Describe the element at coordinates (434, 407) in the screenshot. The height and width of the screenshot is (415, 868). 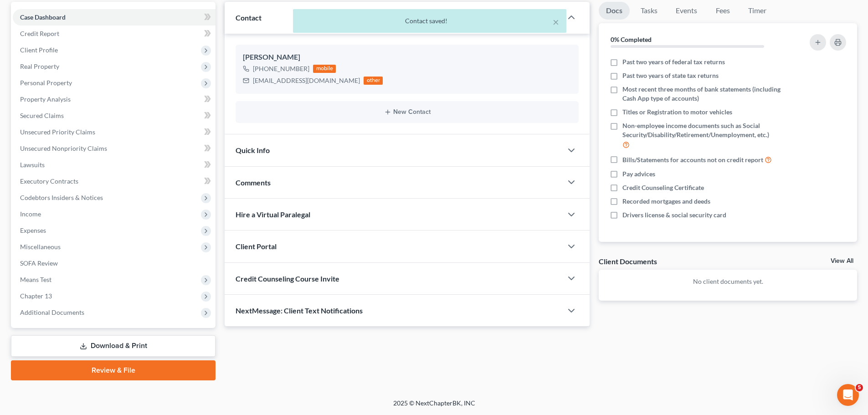
I see `div: 2025 © NextChapterBK, INC` at that location.